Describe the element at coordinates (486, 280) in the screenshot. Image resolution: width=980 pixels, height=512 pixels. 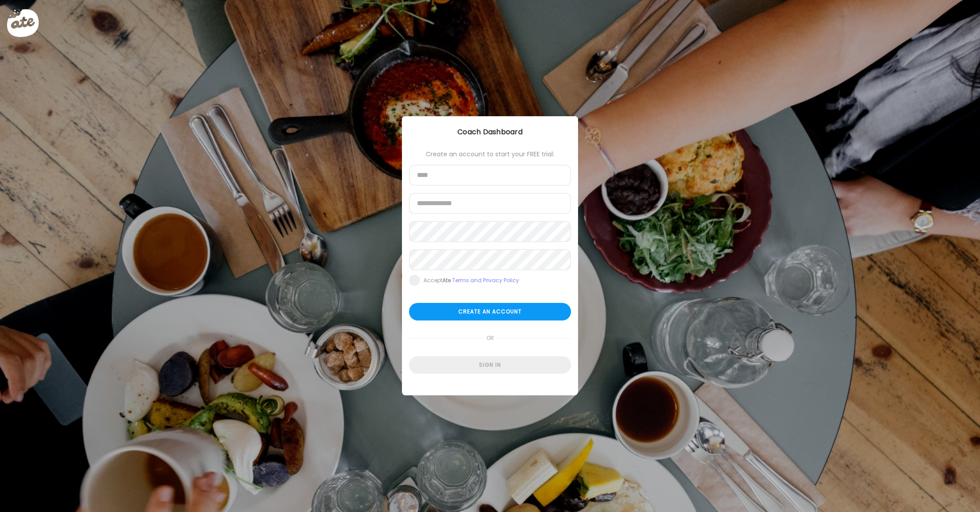
I see `a: Terms and Privacy Policy` at that location.